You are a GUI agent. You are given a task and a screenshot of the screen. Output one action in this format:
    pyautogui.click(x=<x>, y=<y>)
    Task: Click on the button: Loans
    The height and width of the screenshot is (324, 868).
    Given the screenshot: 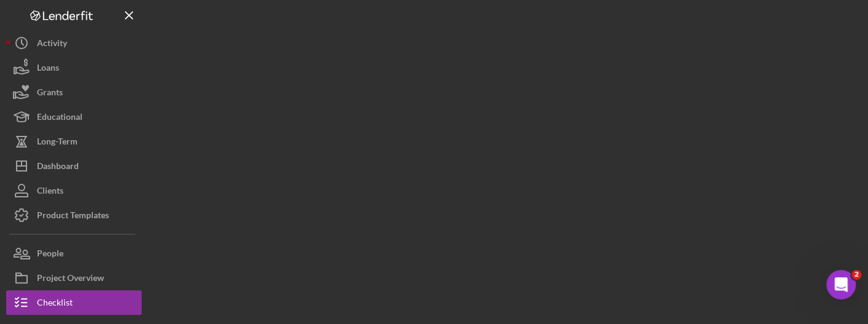 What is the action you would take?
    pyautogui.click(x=74, y=68)
    